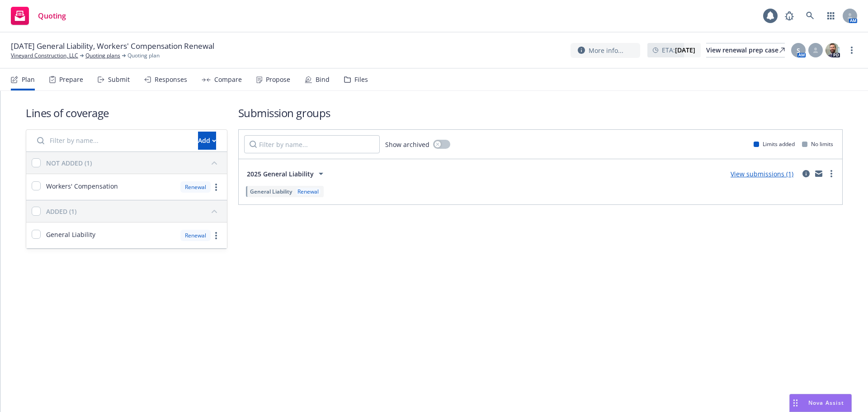 The width and height of the screenshot is (868, 412). I want to click on span: ETA :, so click(678, 50).